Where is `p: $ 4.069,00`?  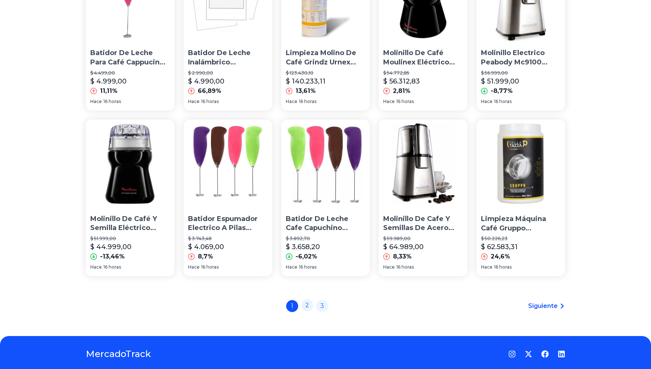
p: $ 4.069,00 is located at coordinates (206, 247).